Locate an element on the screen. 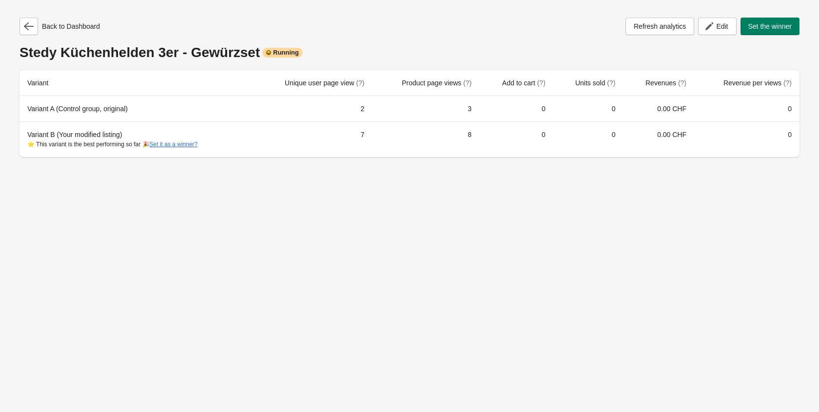  span: Refresh analytics is located at coordinates (660, 26).